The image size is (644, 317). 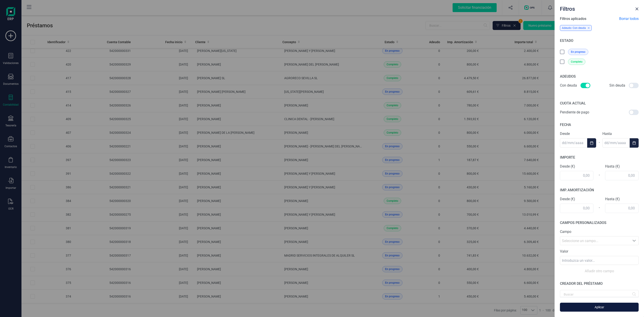 I want to click on label: Hasta, so click(x=621, y=134).